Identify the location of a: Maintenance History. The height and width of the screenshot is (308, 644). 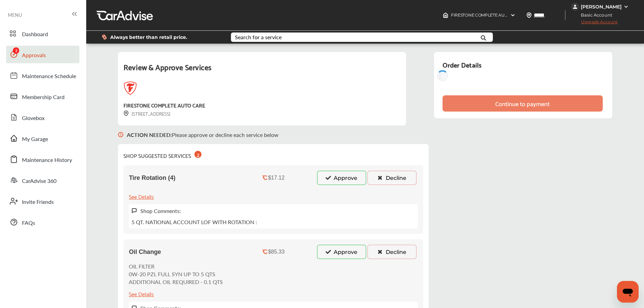
(43, 159).